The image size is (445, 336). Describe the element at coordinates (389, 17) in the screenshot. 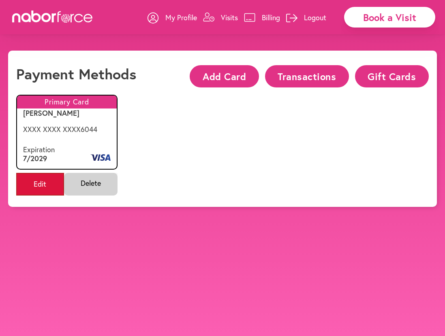

I see `div: Book a Visit` at that location.